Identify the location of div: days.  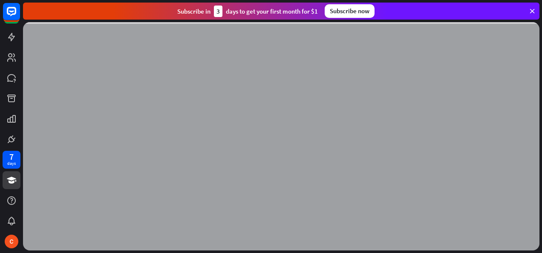
(11, 164).